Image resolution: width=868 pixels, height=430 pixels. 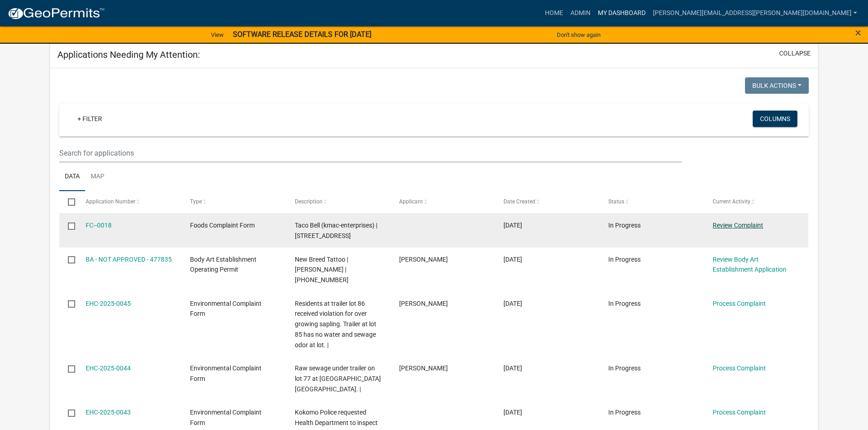 What do you see at coordinates (98, 177) in the screenshot?
I see `a: Map` at bounding box center [98, 177].